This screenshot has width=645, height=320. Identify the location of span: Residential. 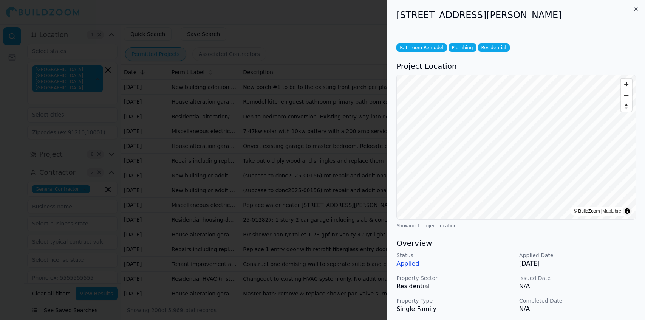
(494, 48).